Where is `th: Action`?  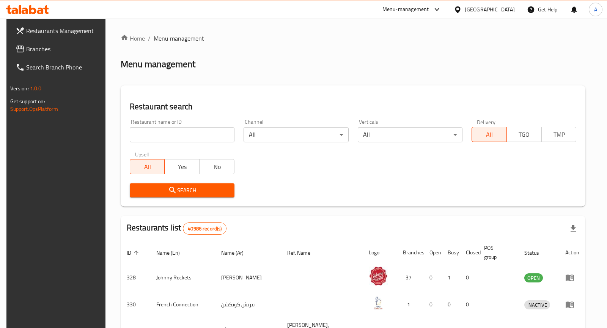
th: Action is located at coordinates (572, 252).